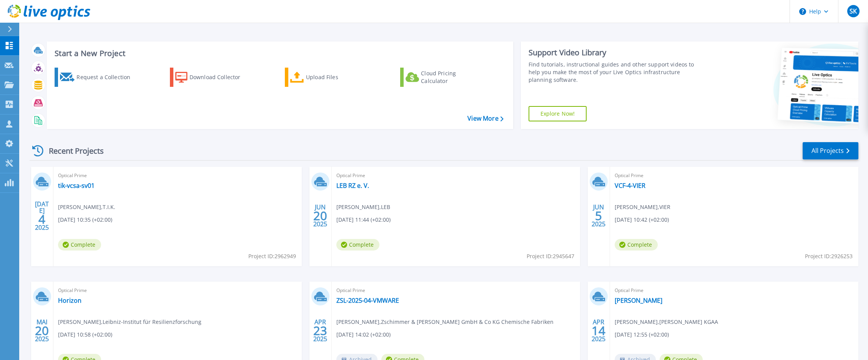  What do you see at coordinates (451, 77) in the screenshot?
I see `div: Cloud Pricing Calculator` at bounding box center [451, 77].